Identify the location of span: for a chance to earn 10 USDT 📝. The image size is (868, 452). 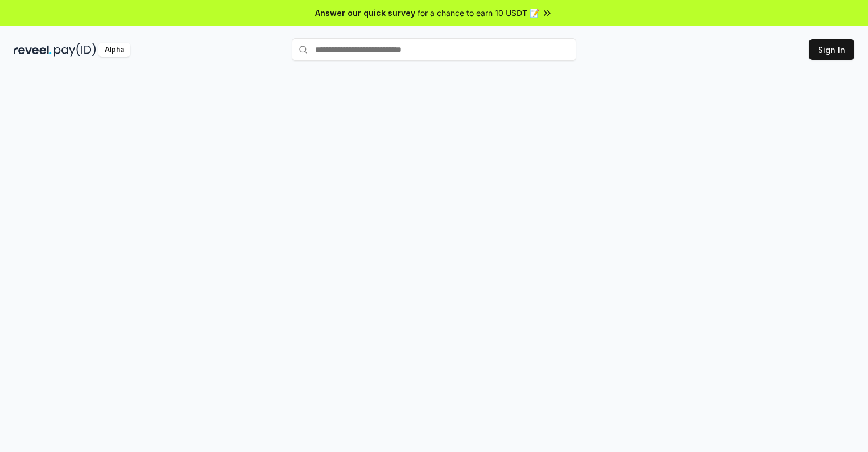
(479, 13).